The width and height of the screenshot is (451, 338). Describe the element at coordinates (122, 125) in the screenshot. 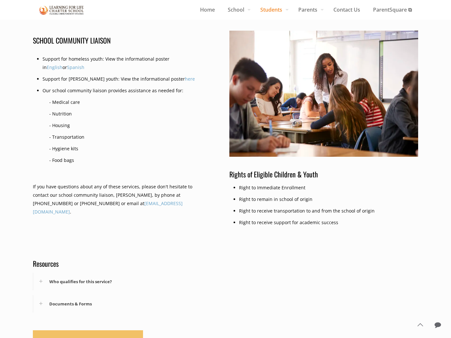

I see `li: Our school community liaison provides assistance as needed for:` at that location.